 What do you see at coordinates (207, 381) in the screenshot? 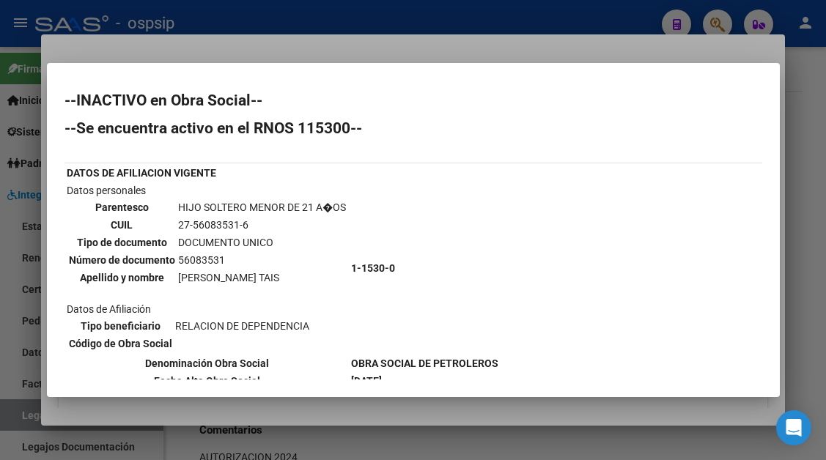
I see `th: Fecha Alta Obra Social` at bounding box center [207, 381].